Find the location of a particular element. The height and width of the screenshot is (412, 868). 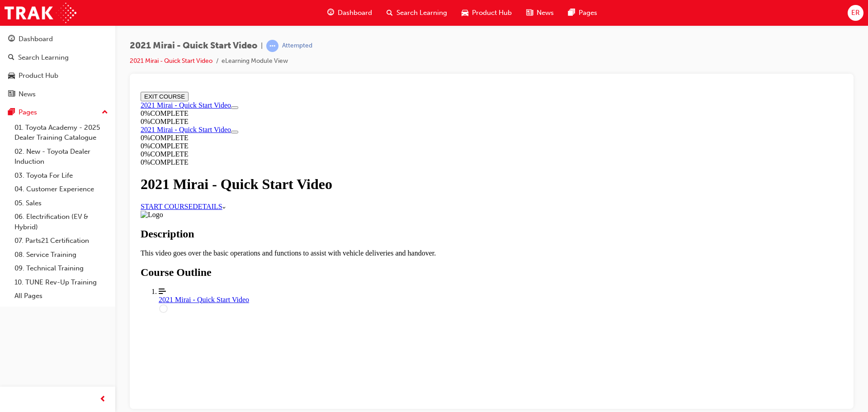

span: learningRecordVerb_ATTEMPT-icon is located at coordinates (272, 46).